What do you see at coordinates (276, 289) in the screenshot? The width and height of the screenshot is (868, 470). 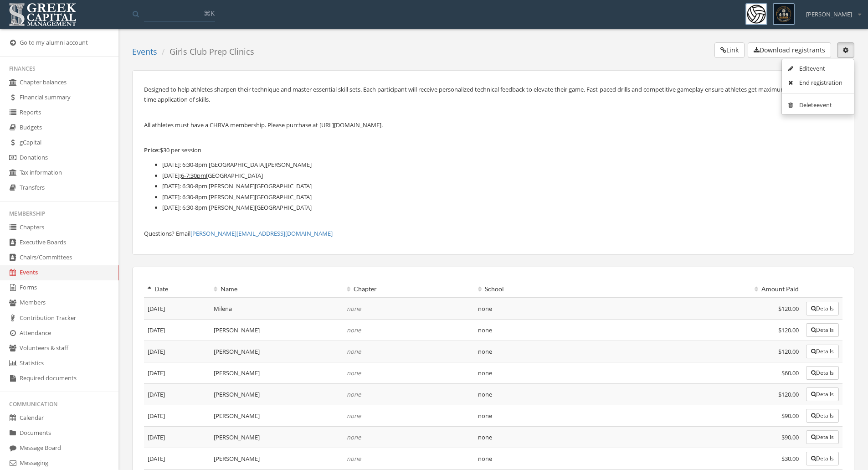 I see `th: Name` at bounding box center [276, 289].